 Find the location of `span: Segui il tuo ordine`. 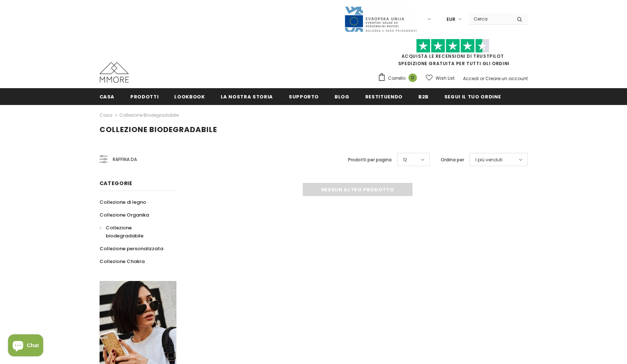

span: Segui il tuo ordine is located at coordinates (473, 97).